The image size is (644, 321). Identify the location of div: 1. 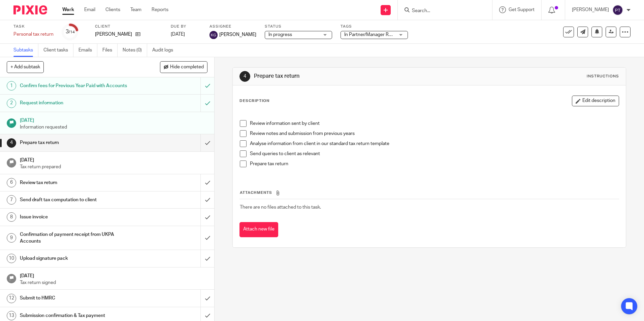
(12, 86).